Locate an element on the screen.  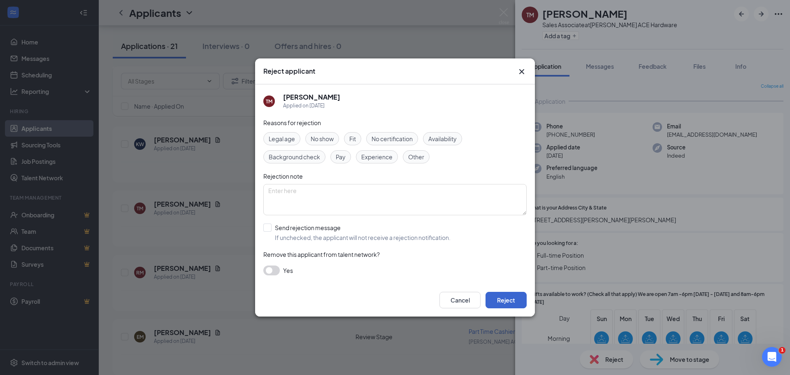
span: Availability is located at coordinates (442, 139).